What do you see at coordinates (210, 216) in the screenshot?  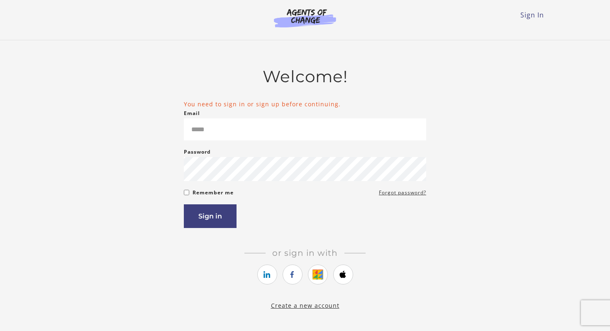 I see `button: Sign in` at bounding box center [210, 216].